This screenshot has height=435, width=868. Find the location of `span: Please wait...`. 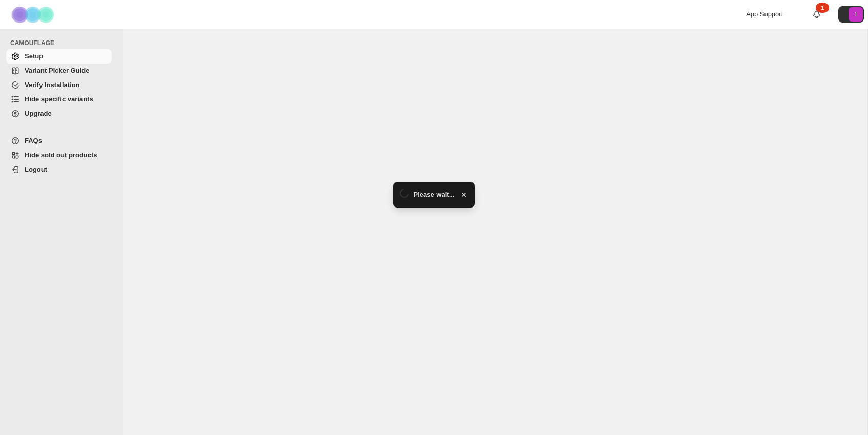

span: Please wait... is located at coordinates (434, 195).